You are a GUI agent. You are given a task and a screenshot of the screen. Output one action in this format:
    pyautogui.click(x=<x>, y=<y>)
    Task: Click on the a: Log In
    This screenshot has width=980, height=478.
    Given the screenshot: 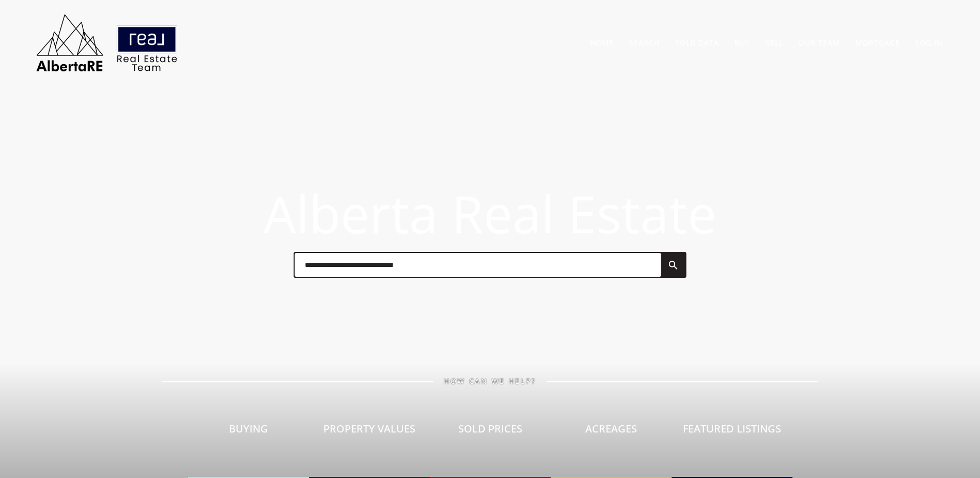 What is the action you would take?
    pyautogui.click(x=929, y=42)
    